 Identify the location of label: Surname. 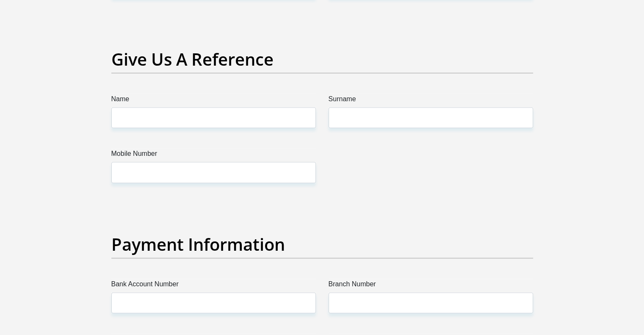
(431, 101).